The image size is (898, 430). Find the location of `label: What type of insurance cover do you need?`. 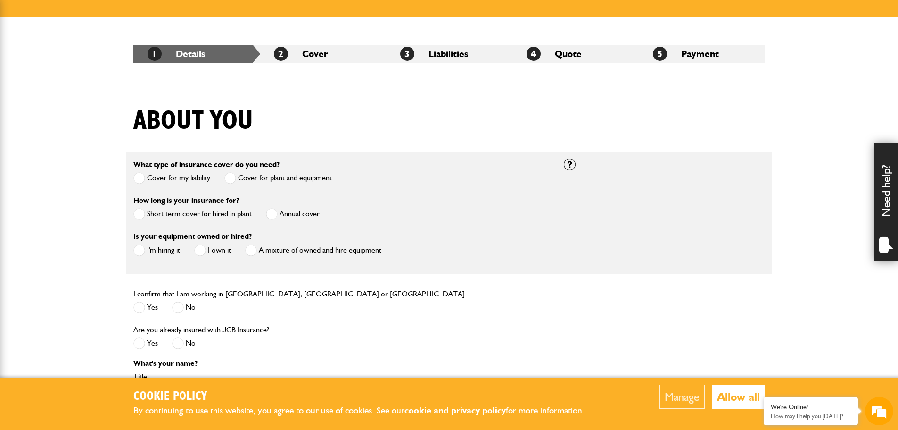

label: What type of insurance cover do you need? is located at coordinates (207, 165).